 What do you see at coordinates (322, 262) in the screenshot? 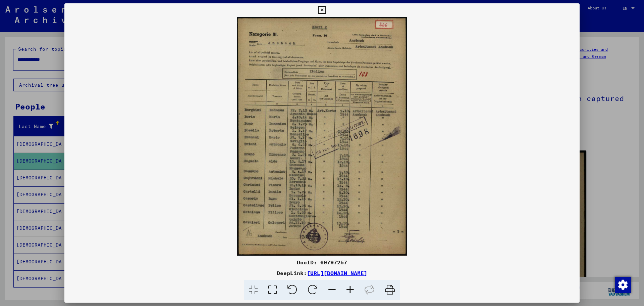
I see `div: DocID: 69797257` at bounding box center [322, 262].